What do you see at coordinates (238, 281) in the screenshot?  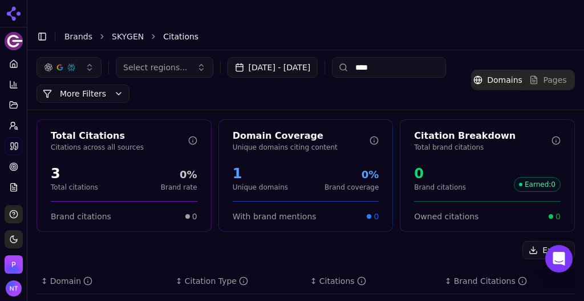 I see `div: ↕Citation Type` at bounding box center [238, 281].